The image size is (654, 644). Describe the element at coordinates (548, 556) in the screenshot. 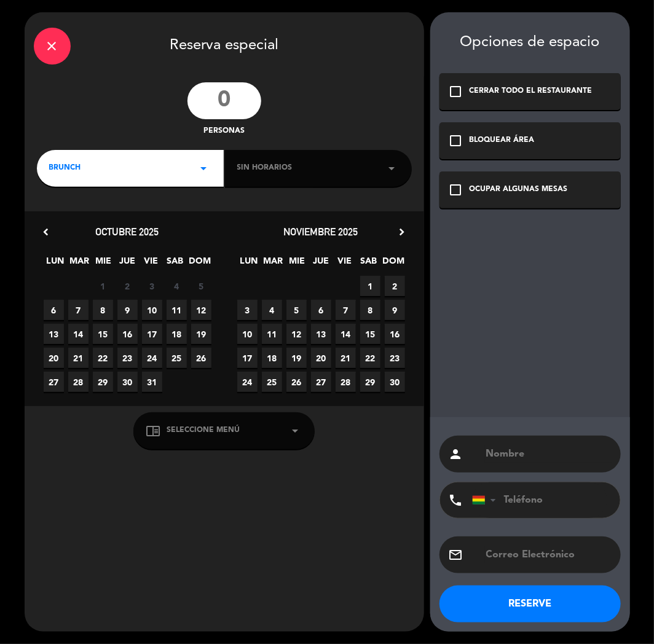

I see `input: Correo Electrónico` at that location.